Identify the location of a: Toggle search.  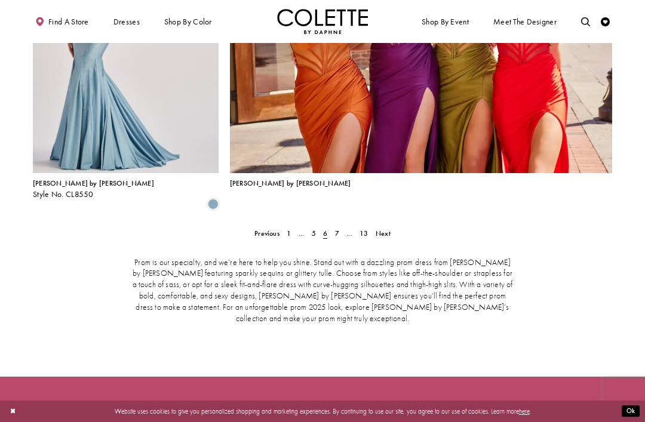
(585, 22).